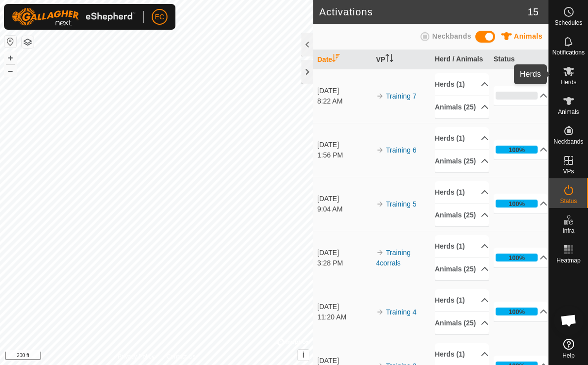 The image size is (588, 365). What do you see at coordinates (28, 42) in the screenshot?
I see `button: Map Layers` at bounding box center [28, 42].